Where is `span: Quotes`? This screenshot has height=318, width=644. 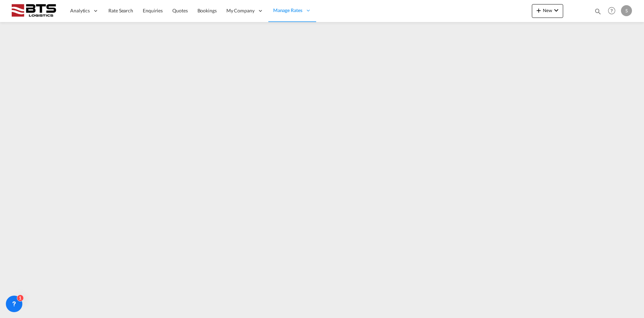 span: Quotes is located at coordinates (180, 10).